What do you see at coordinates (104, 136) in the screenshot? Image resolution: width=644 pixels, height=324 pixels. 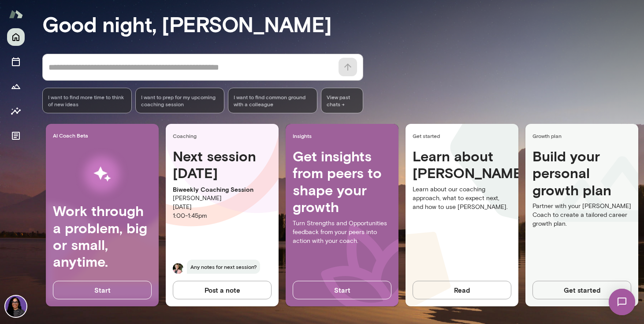 I see `span: AI Coach Beta` at bounding box center [104, 136].